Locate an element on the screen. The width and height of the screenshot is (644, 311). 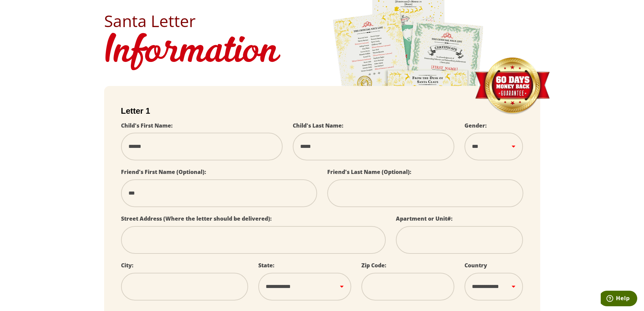
label: Gender: is located at coordinates (476, 125).